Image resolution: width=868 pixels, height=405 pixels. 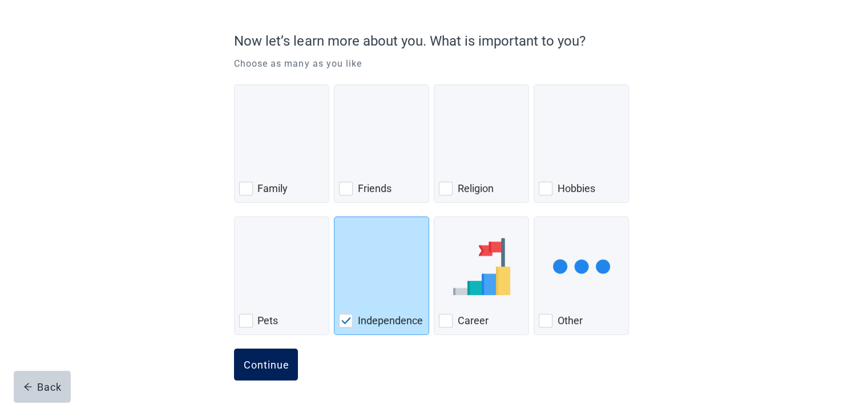 What do you see at coordinates (266, 365) in the screenshot?
I see `div: Continue` at bounding box center [266, 365].